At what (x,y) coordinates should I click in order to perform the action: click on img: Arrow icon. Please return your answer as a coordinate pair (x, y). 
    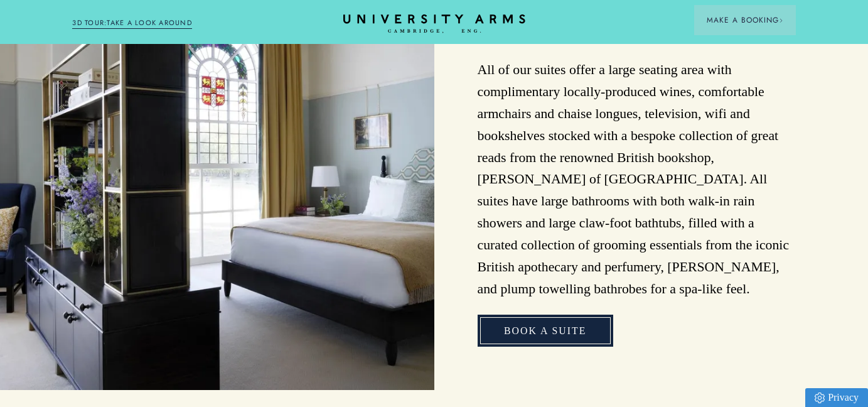
    Looking at the image, I should click on (781, 20).